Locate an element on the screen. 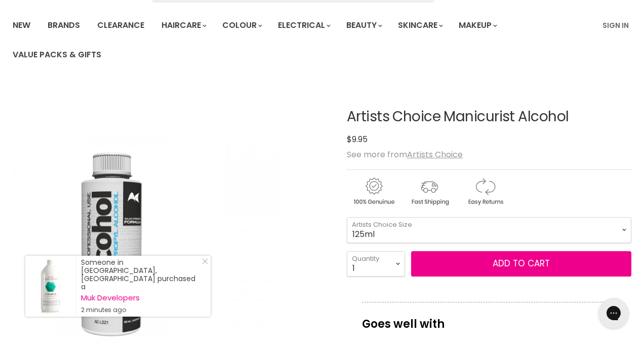 This screenshot has height=342, width=644. h1: Artists Choice Manicurist Alcohol is located at coordinates (489, 116).